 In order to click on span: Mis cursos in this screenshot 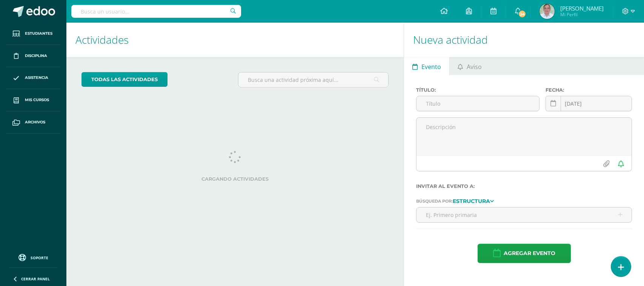, I will do `click(37, 100)`.